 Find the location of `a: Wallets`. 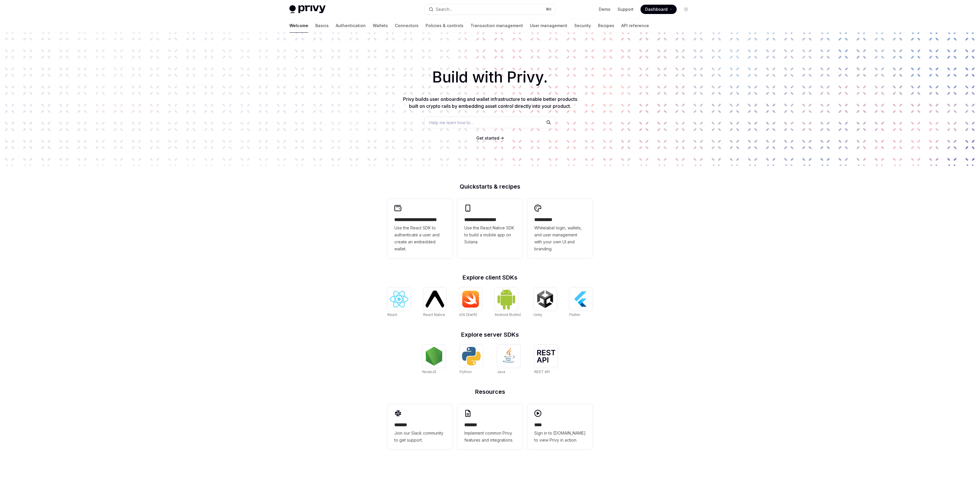

a: Wallets is located at coordinates (380, 26).